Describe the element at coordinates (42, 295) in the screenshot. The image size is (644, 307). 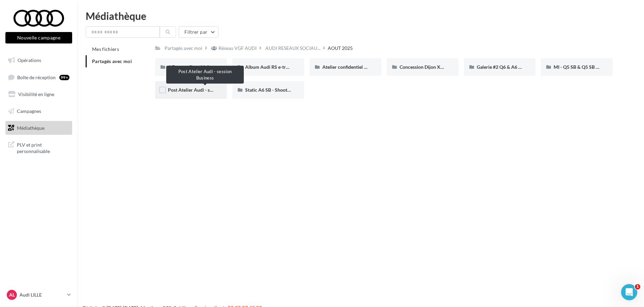
I see `p: Audi LILLE` at that location.